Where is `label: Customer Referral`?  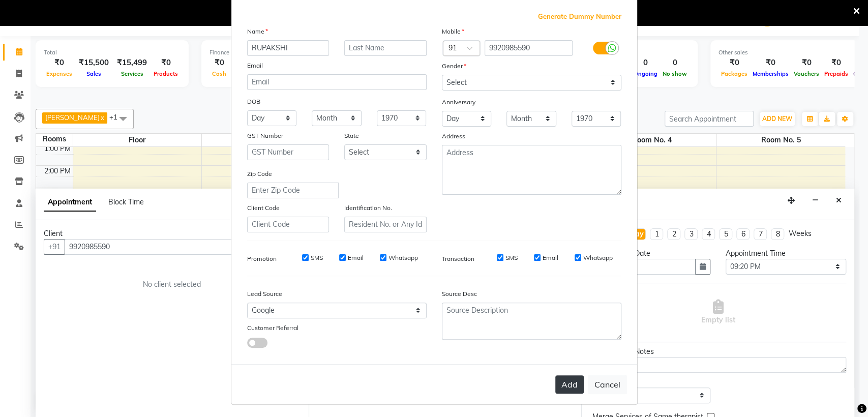
label: Customer Referral is located at coordinates (273, 328).